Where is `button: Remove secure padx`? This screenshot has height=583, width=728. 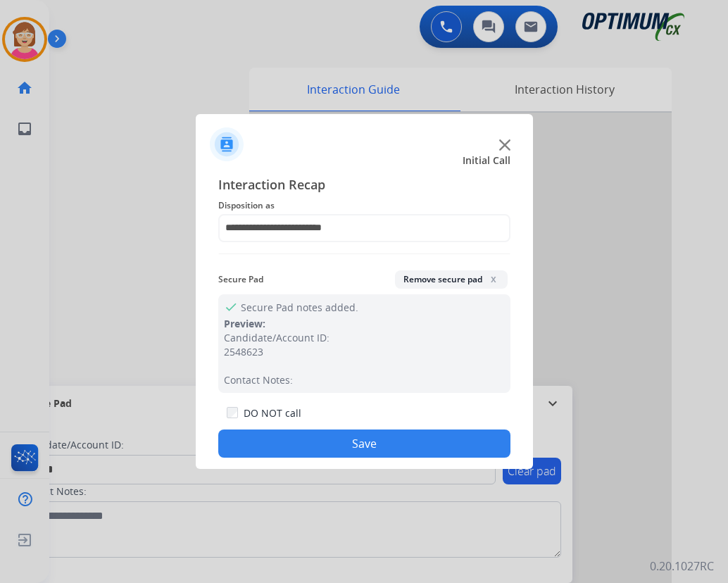
button: Remove secure padx is located at coordinates (451, 279).